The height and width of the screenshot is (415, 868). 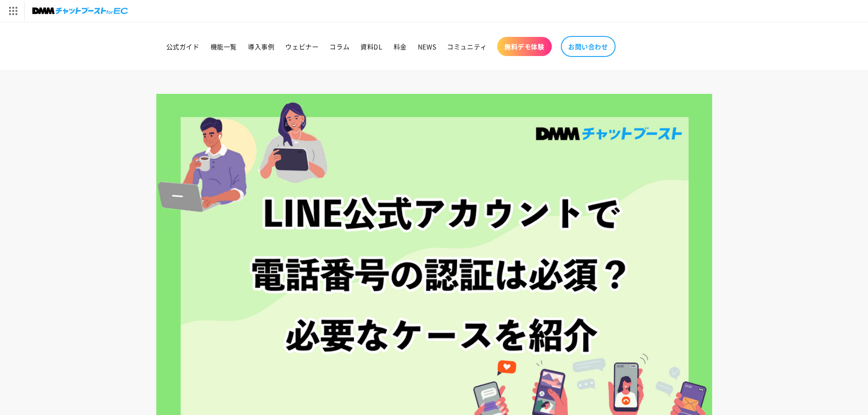 I want to click on span: 資料DL, so click(x=371, y=46).